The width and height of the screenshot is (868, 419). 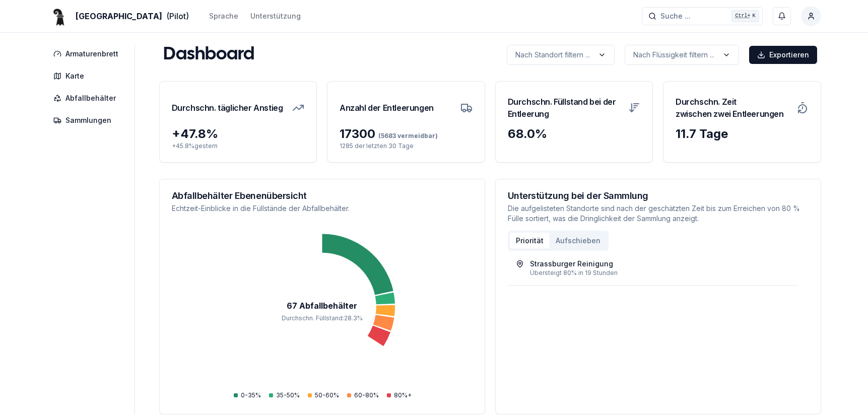 What do you see at coordinates (276, 16) in the screenshot?
I see `a: Unterstützung` at bounding box center [276, 16].